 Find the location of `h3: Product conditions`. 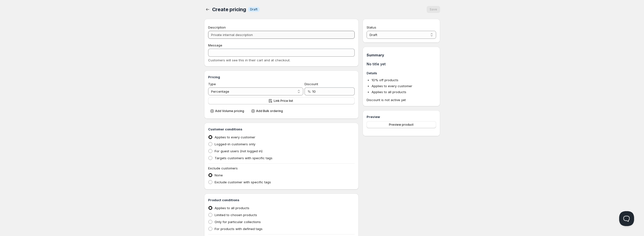

h3: Product conditions is located at coordinates (281, 200).